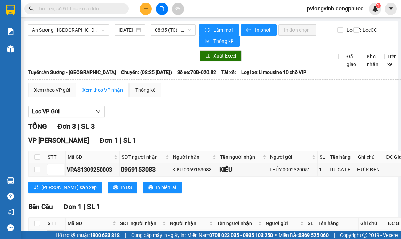 The height and width of the screenshot is (239, 401). What do you see at coordinates (221, 56) in the screenshot?
I see `button: downloadXuất Excel` at bounding box center [221, 56].